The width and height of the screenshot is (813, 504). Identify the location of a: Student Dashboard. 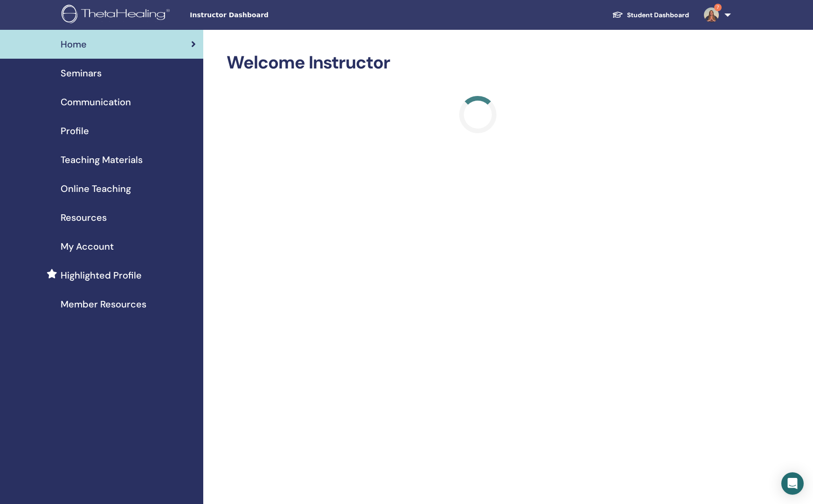
(650, 15).